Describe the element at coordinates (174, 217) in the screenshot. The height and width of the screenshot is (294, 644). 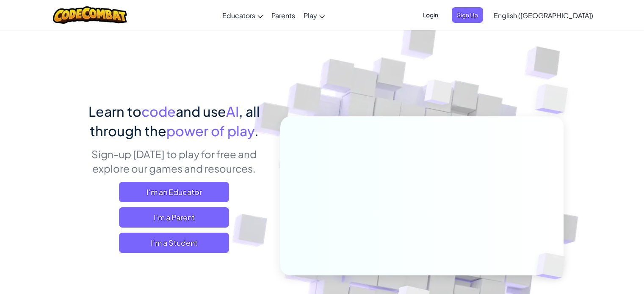
I see `a: I'm a Parent` at that location.